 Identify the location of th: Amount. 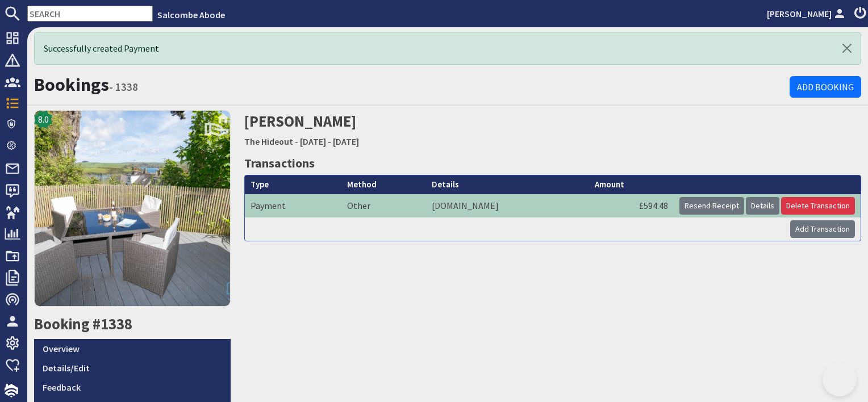
(631, 185).